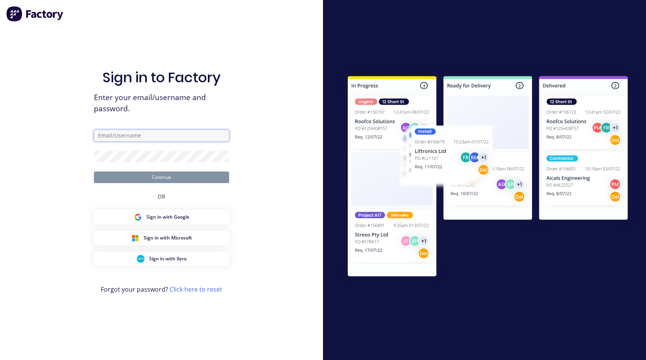 The image size is (646, 360). Describe the element at coordinates (168, 259) in the screenshot. I see `span: Sign in with Xero` at that location.